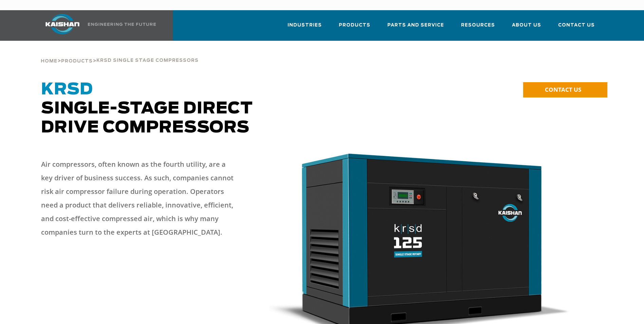  I want to click on img: Engineering the future, so click(122, 24).